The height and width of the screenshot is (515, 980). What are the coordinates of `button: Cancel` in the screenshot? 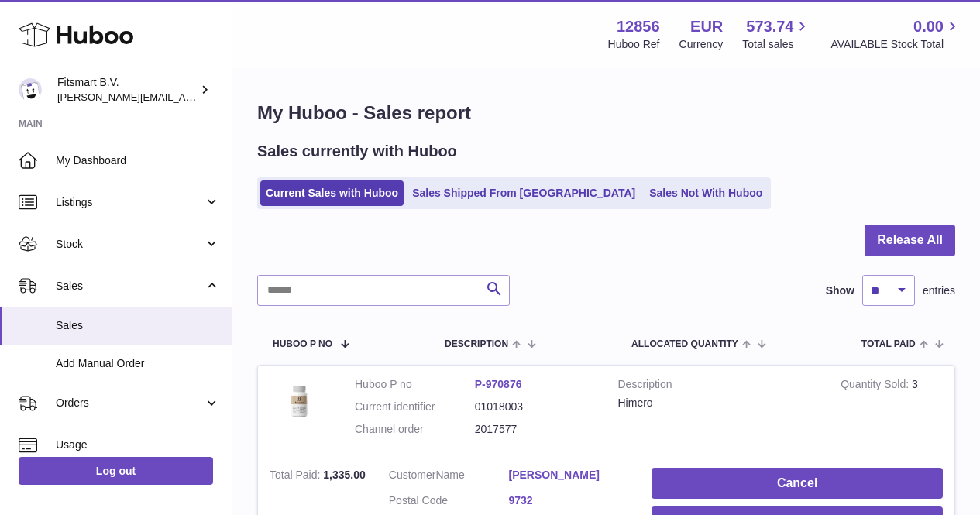 It's located at (797, 483).